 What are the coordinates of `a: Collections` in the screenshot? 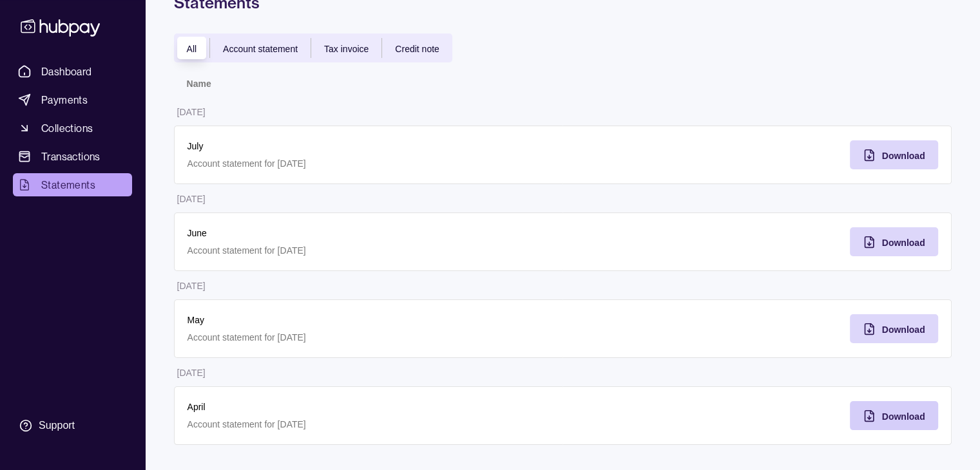 It's located at (72, 128).